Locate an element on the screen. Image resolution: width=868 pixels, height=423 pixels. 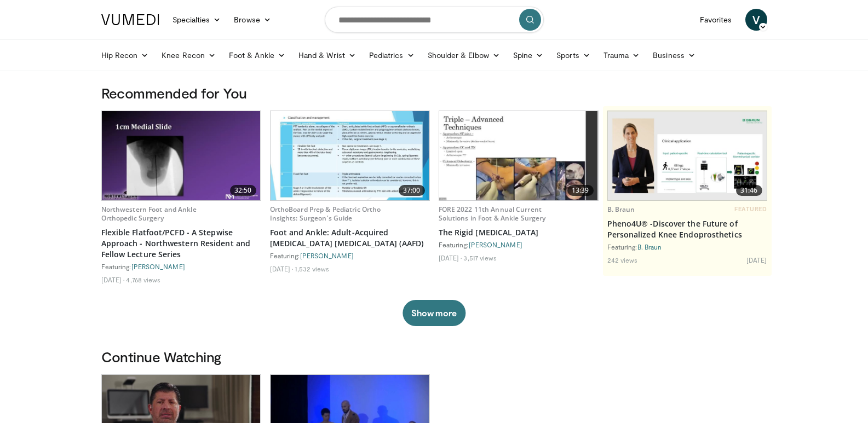
span: V is located at coordinates (756, 20).